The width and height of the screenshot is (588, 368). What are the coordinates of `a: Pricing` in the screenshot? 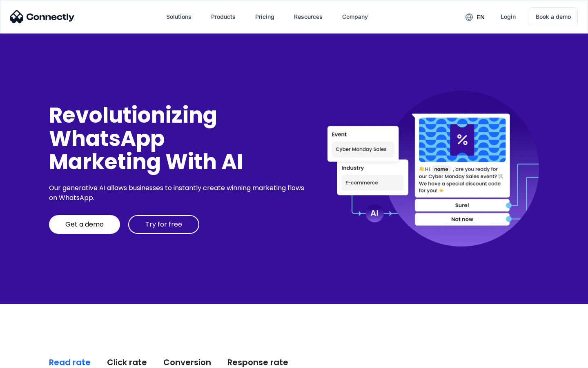 It's located at (264, 16).